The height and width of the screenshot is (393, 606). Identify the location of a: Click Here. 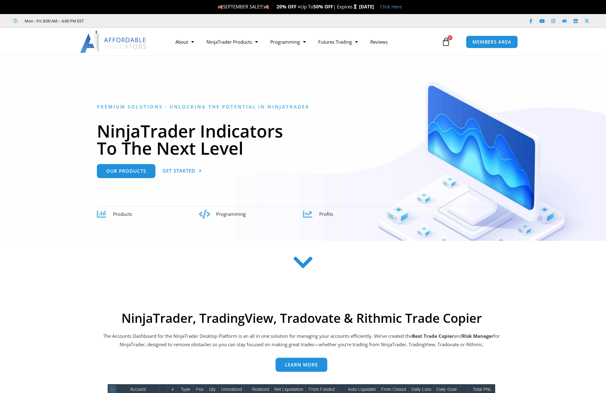
(391, 7).